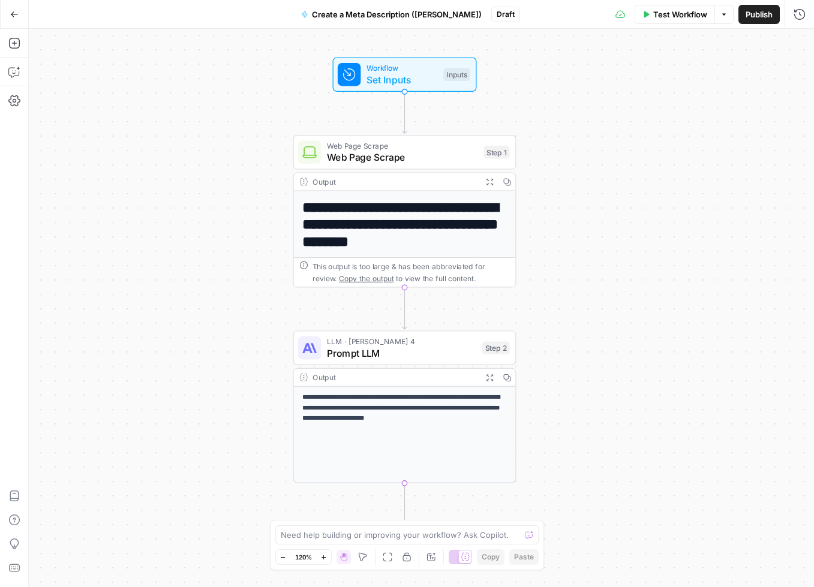 The image size is (814, 587). Describe the element at coordinates (523, 557) in the screenshot. I see `button: Paste` at that location.